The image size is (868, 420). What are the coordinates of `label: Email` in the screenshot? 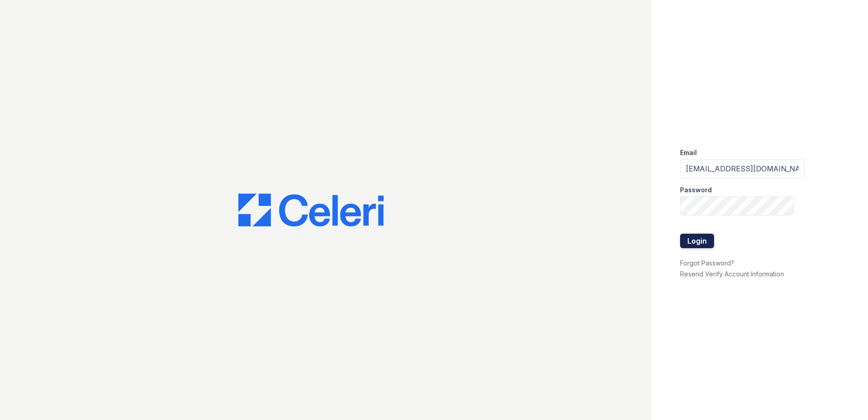 It's located at (689, 152).